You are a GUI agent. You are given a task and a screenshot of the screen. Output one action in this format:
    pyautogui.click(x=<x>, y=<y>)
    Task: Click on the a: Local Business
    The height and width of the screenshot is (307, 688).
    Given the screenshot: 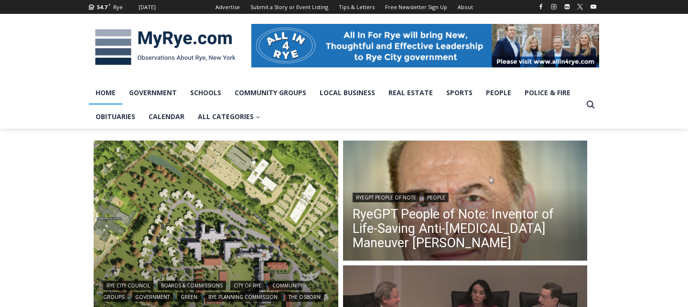 What is the action you would take?
    pyautogui.click(x=347, y=93)
    